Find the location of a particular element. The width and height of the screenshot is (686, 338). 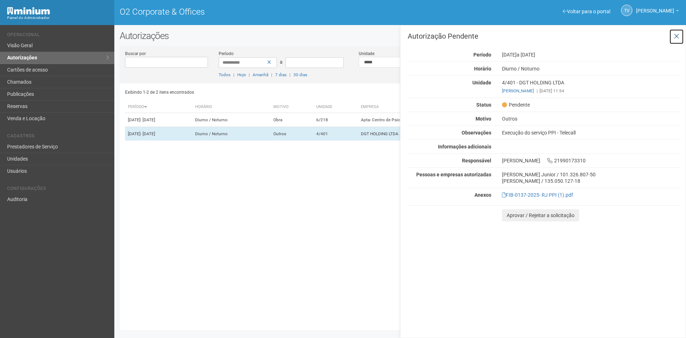

a: Voltar para o portal is located at coordinates (586, 11).